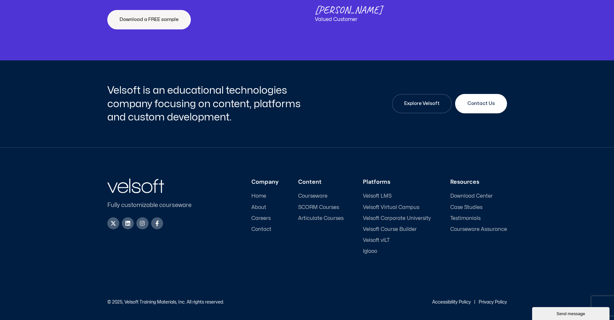 This screenshot has height=320, width=614. What do you see at coordinates (265, 207) in the screenshot?
I see `a: About` at bounding box center [265, 207].